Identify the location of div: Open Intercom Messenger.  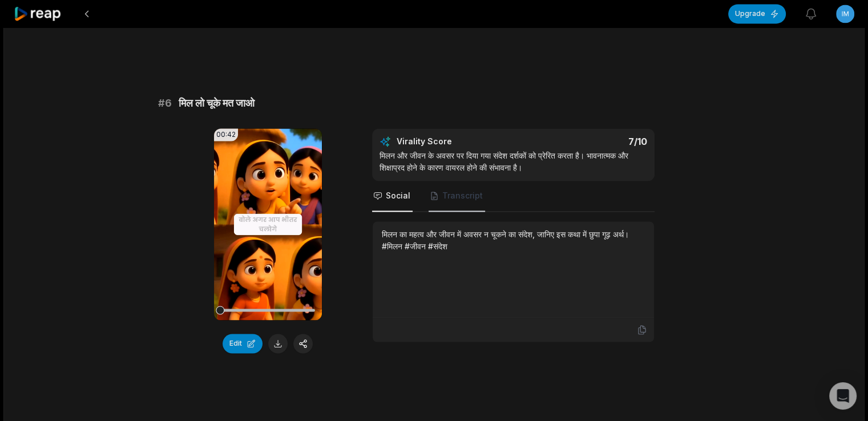
(843, 396).